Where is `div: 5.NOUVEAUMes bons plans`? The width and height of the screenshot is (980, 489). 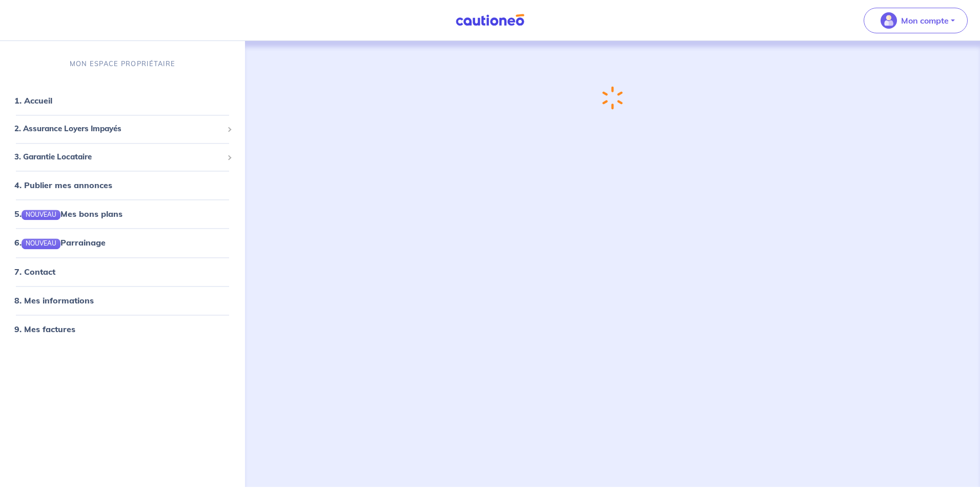 div: 5.NOUVEAUMes bons plans is located at coordinates (122, 215).